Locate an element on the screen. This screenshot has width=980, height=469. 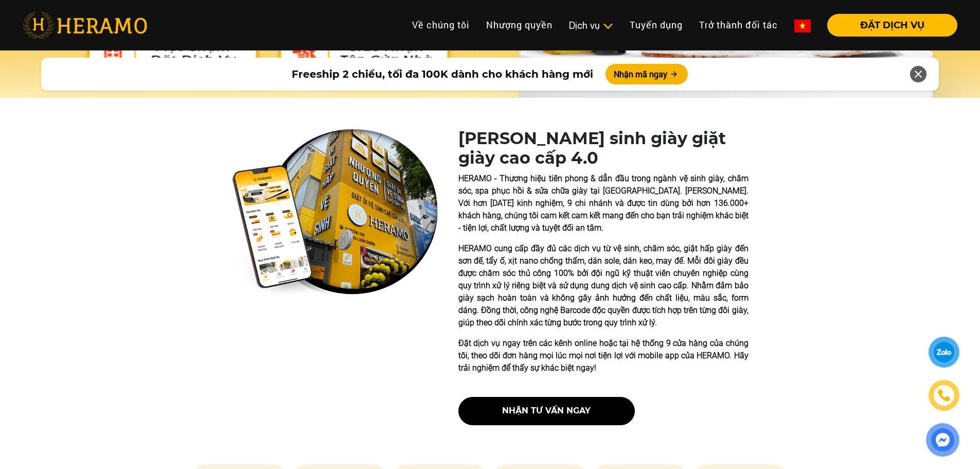
a: Tuyển dụng is located at coordinates (656, 25).